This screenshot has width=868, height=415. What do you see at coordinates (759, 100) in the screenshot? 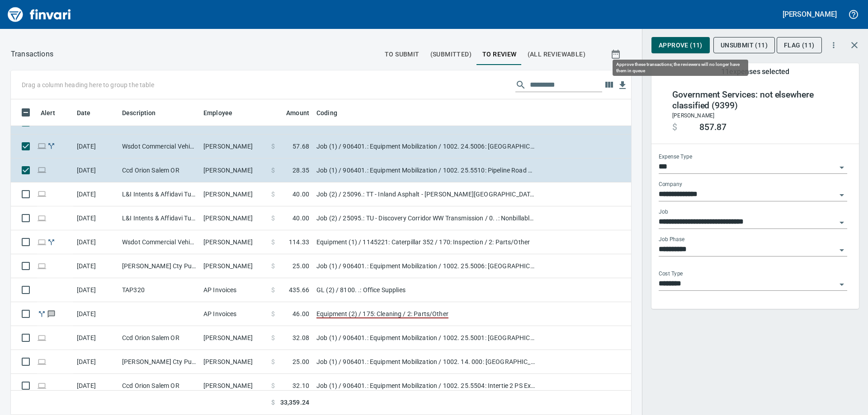
I see `h4: Government Services: not elsewhere classified (9399)` at bounding box center [759, 100].